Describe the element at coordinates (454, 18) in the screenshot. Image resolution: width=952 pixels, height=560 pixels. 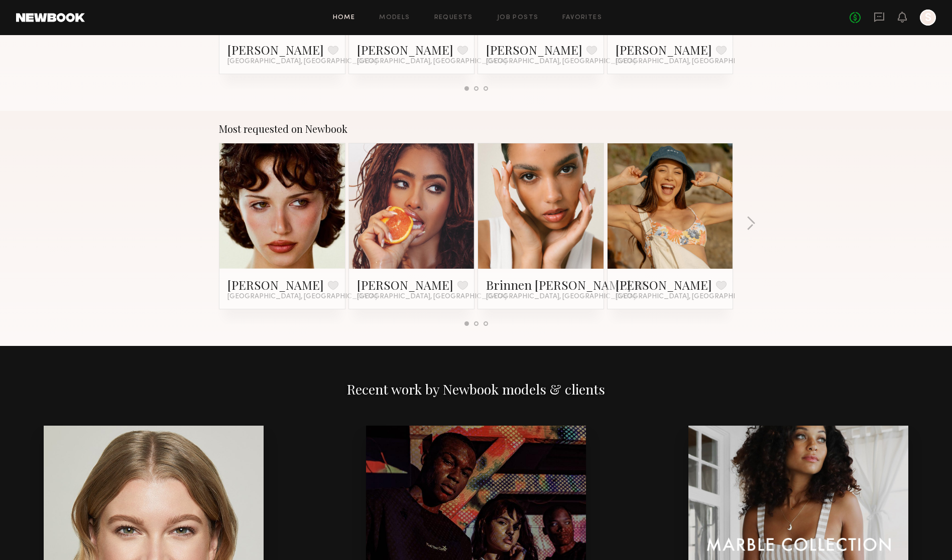
I see `a: Requests` at that location.